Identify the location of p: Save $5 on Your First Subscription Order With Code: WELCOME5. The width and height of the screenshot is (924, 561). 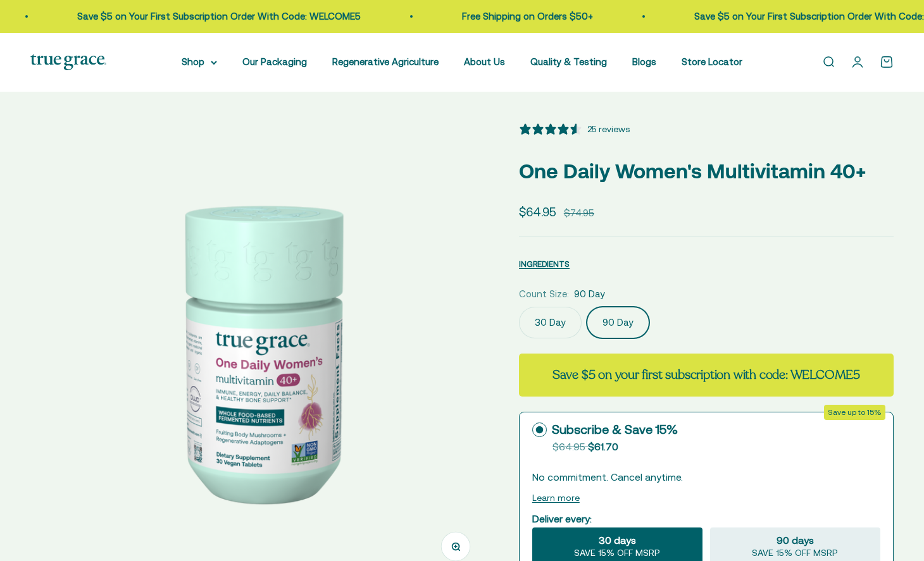
(214, 16).